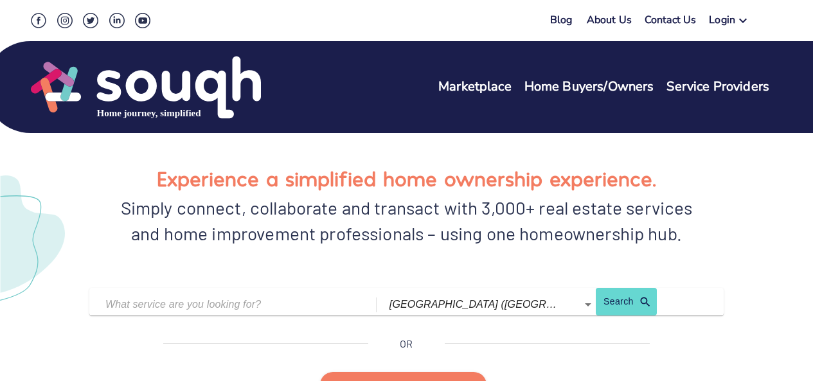 This screenshot has width=813, height=381. I want to click on img: LinkedIn Social Icon, so click(117, 21).